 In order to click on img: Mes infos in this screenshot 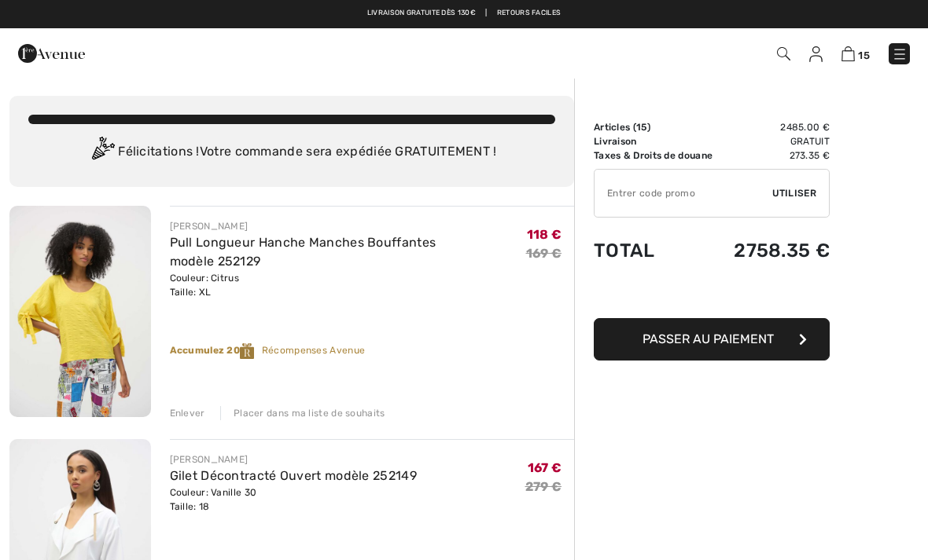, I will do `click(815, 54)`.